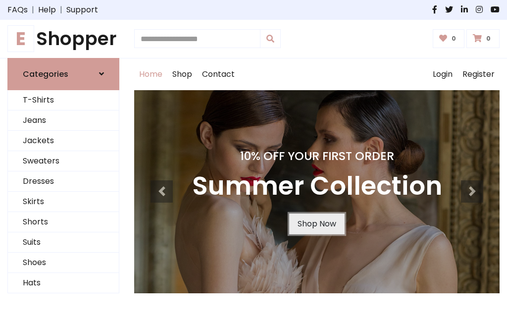  What do you see at coordinates (317, 224) in the screenshot?
I see `a: Shop Now` at bounding box center [317, 224].